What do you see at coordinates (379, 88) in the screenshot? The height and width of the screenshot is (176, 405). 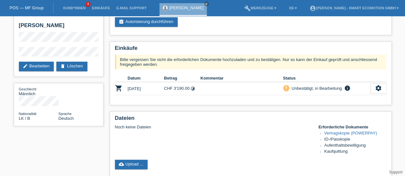 I see `i: settings` at bounding box center [379, 88].